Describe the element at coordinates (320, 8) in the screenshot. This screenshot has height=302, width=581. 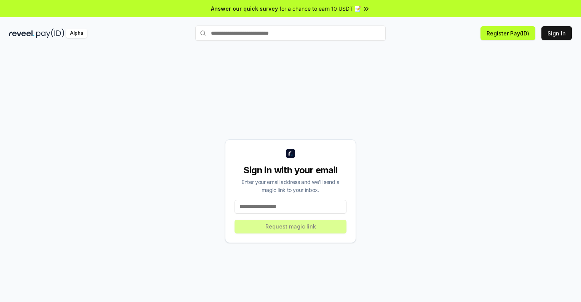
I see `span: for a chance to earn 10 USDT 📝` at that location.